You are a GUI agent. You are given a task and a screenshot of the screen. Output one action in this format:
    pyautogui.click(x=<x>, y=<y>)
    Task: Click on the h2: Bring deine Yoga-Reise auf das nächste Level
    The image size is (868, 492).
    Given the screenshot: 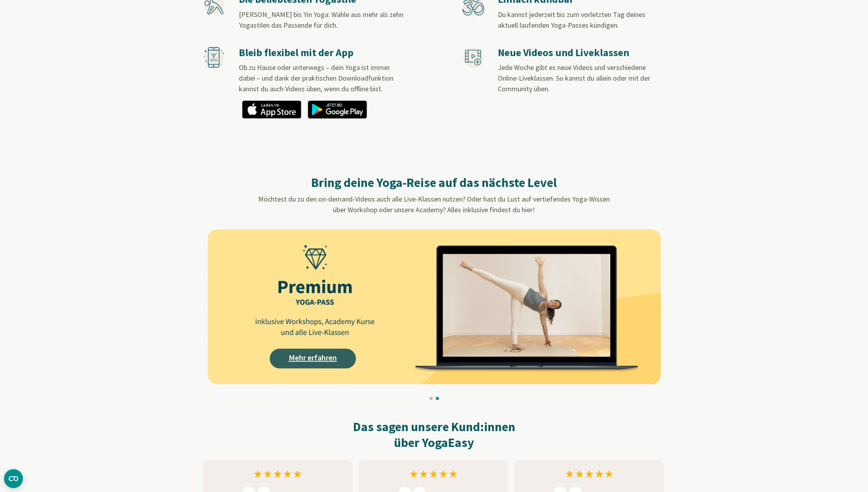 What is the action you would take?
    pyautogui.click(x=434, y=182)
    